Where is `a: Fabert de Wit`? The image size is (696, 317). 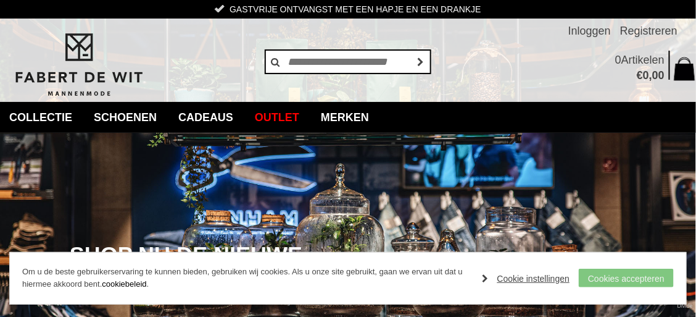
a: Fabert de Wit is located at coordinates (78, 65).